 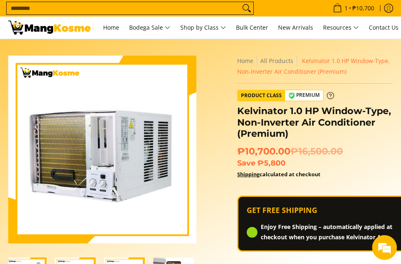 What do you see at coordinates (314, 66) in the screenshot?
I see `span: Kelvinator 1.0 HP Window-Type, Non-Inverter Air Conditioner (Premium)` at bounding box center [314, 66].